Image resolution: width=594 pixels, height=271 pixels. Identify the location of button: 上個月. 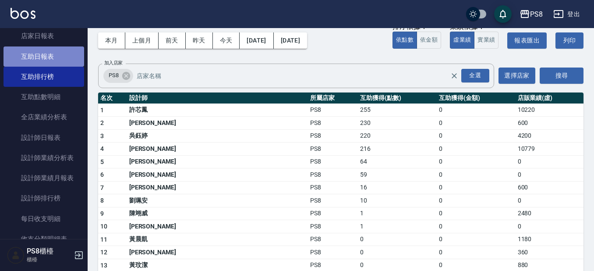
(142, 40).